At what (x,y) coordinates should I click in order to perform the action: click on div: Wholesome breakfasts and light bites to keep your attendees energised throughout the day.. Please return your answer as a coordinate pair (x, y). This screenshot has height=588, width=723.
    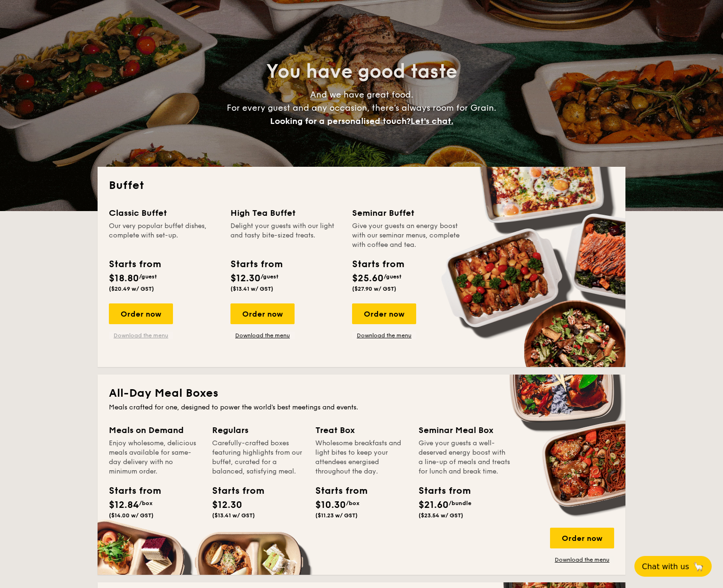
    Looking at the image, I should click on (361, 457).